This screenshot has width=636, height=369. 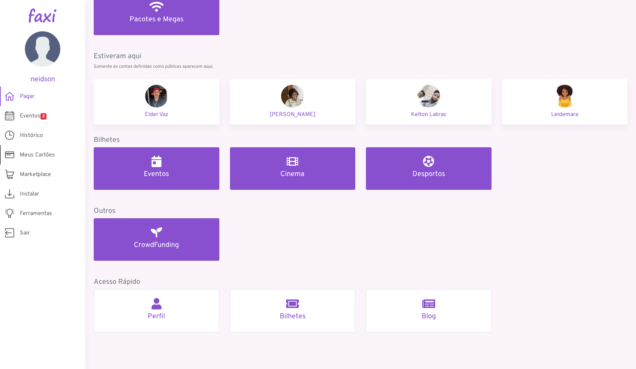 I want to click on h5: Cinema, so click(x=293, y=174).